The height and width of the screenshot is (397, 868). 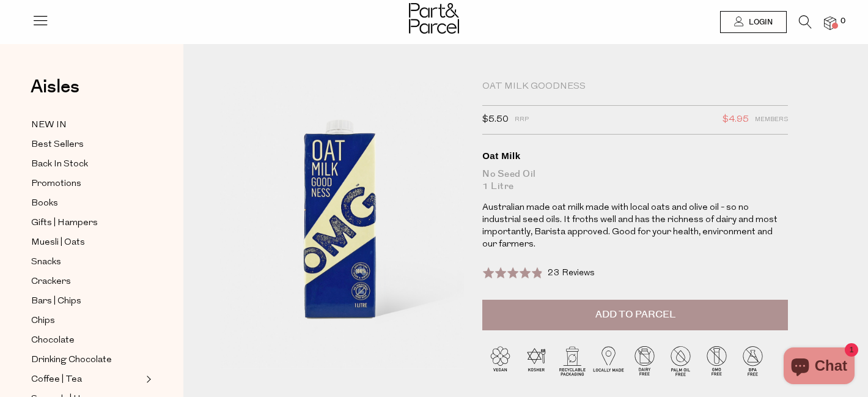 I want to click on span: Snacks, so click(x=46, y=262).